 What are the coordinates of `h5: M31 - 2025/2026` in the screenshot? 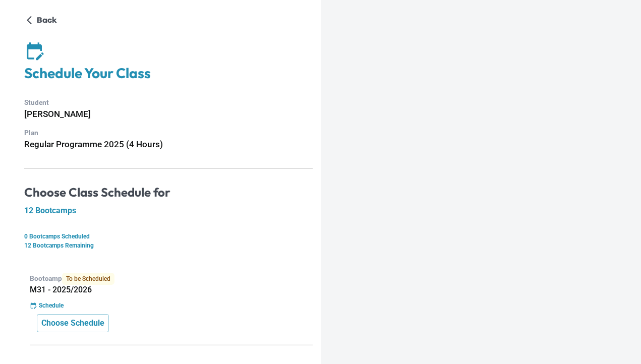 It's located at (171, 290).